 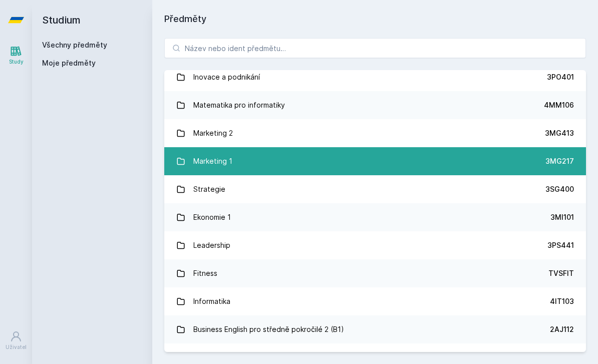 What do you see at coordinates (75, 45) in the screenshot?
I see `a: Všechny předměty` at bounding box center [75, 45].